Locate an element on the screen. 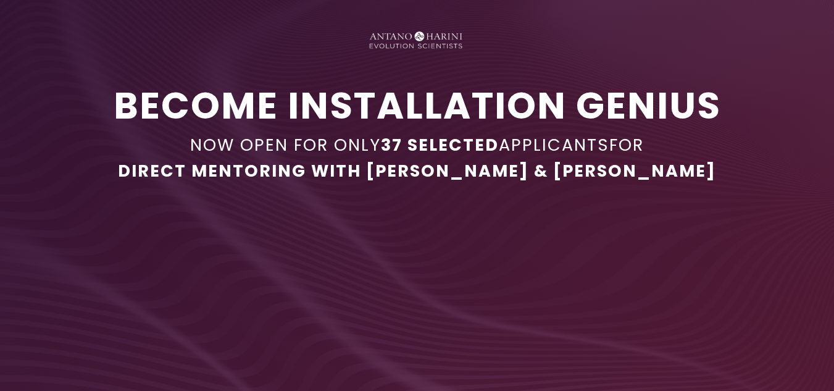  span: for is located at coordinates (627, 144).